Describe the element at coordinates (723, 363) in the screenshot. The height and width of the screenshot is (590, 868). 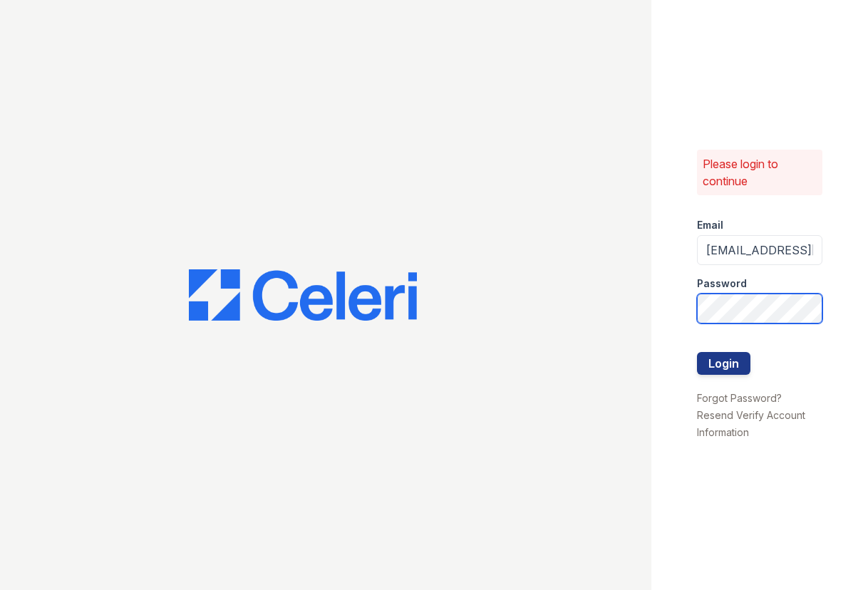
I see `button: Login` at that location.